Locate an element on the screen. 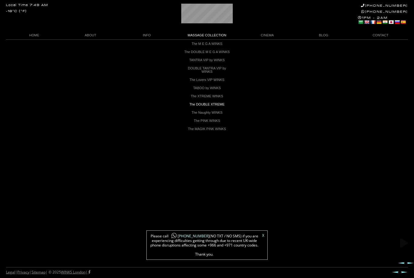 The width and height of the screenshot is (414, 278). a: Hindi is located at coordinates (385, 22).